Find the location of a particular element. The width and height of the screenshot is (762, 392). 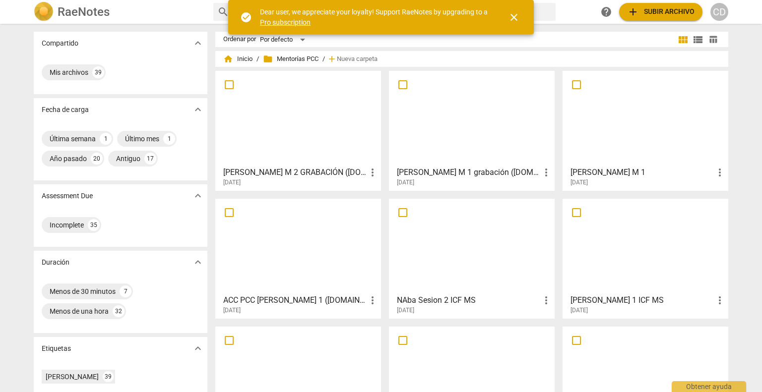

div: 35 is located at coordinates (94, 225).